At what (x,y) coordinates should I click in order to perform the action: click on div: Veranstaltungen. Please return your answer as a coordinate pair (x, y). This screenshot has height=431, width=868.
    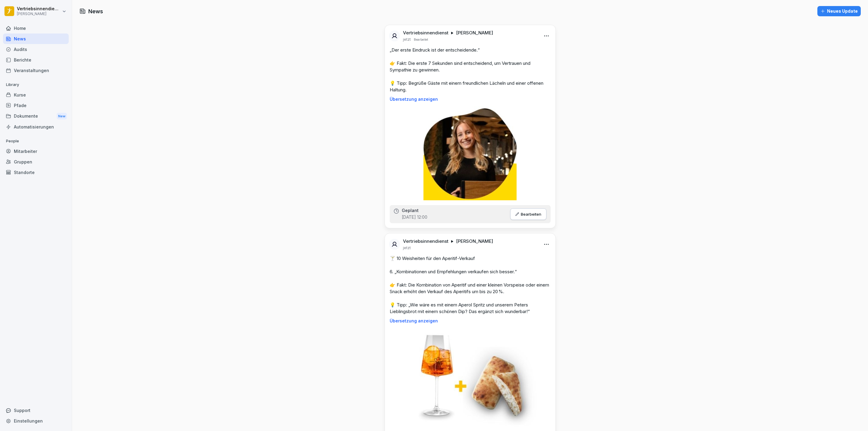
    Looking at the image, I should click on (36, 70).